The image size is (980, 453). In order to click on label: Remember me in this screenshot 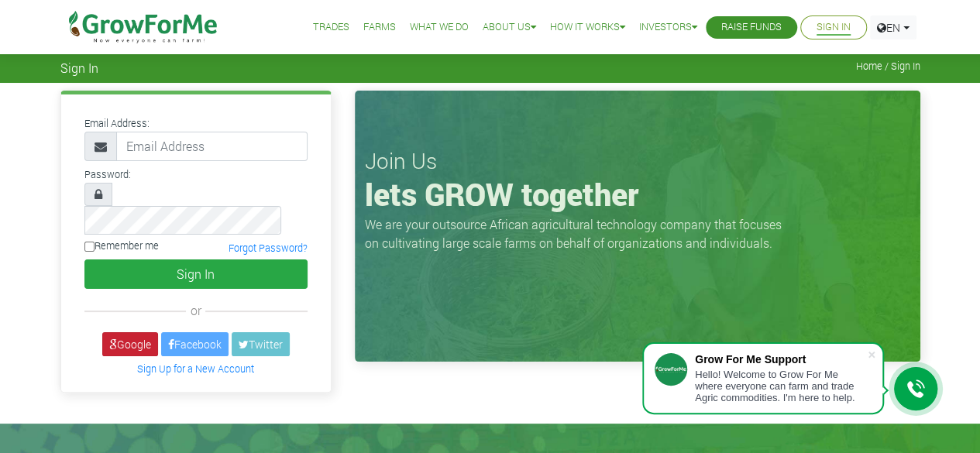, I will do `click(121, 246)`.